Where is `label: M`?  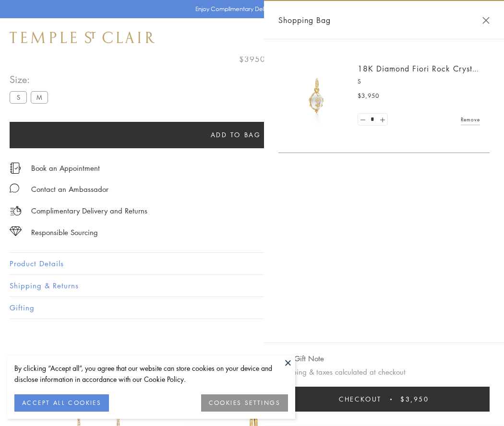
label: M is located at coordinates (39, 97).